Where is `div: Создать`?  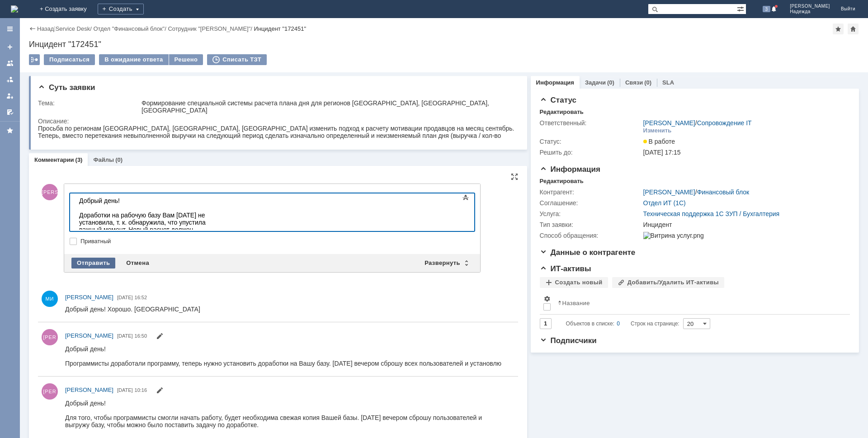
div: Создать is located at coordinates (121, 9).